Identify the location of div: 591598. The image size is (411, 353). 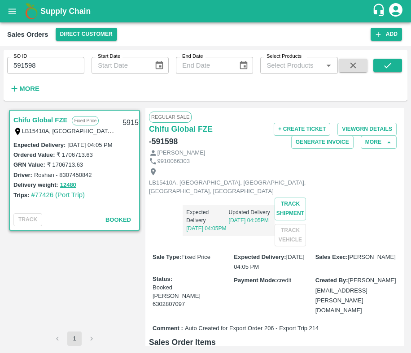
(134, 123).